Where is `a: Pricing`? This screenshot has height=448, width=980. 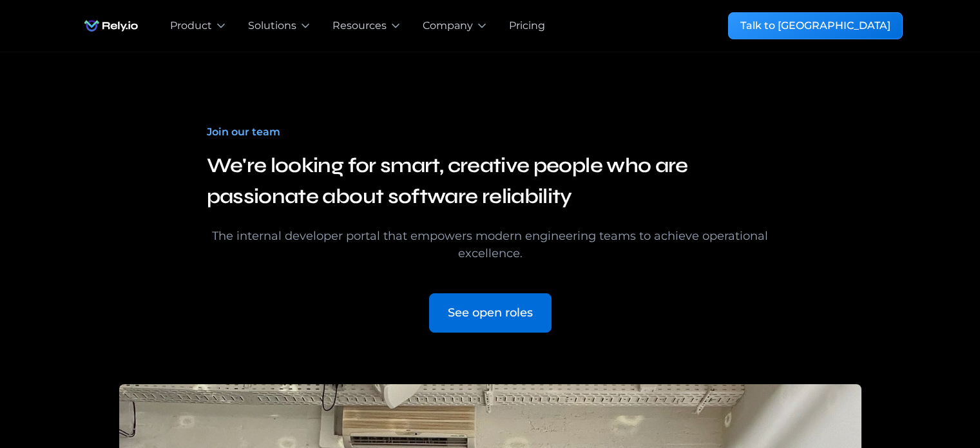 a: Pricing is located at coordinates (527, 26).